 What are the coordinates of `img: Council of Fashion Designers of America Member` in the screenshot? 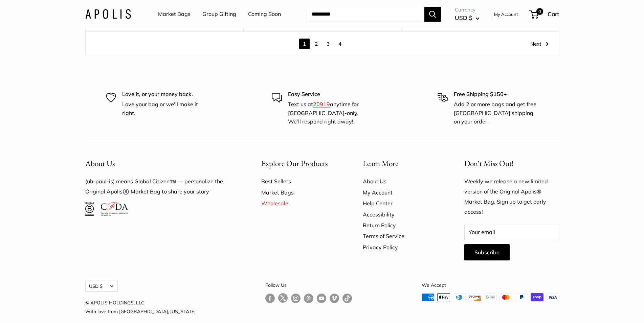 It's located at (114, 209).